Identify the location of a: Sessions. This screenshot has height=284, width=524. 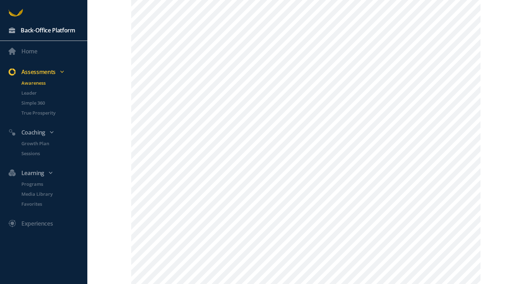
(50, 154).